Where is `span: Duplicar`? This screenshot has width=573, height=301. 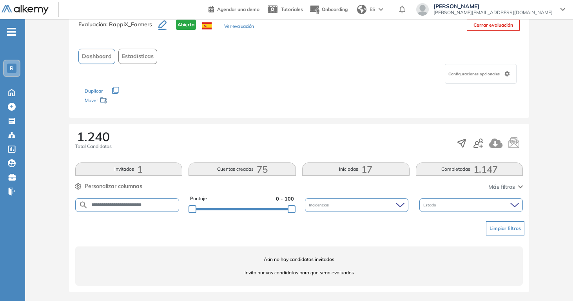
span: Duplicar is located at coordinates (94, 91).